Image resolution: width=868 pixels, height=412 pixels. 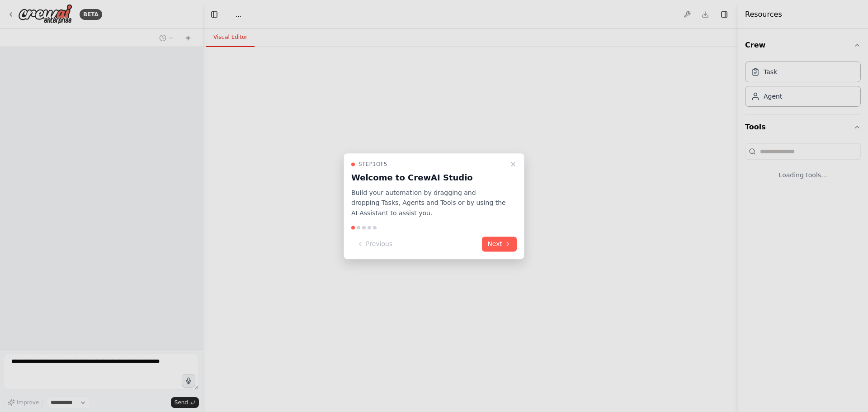 I want to click on h3: Welcome to CrewAI Studio, so click(x=429, y=178).